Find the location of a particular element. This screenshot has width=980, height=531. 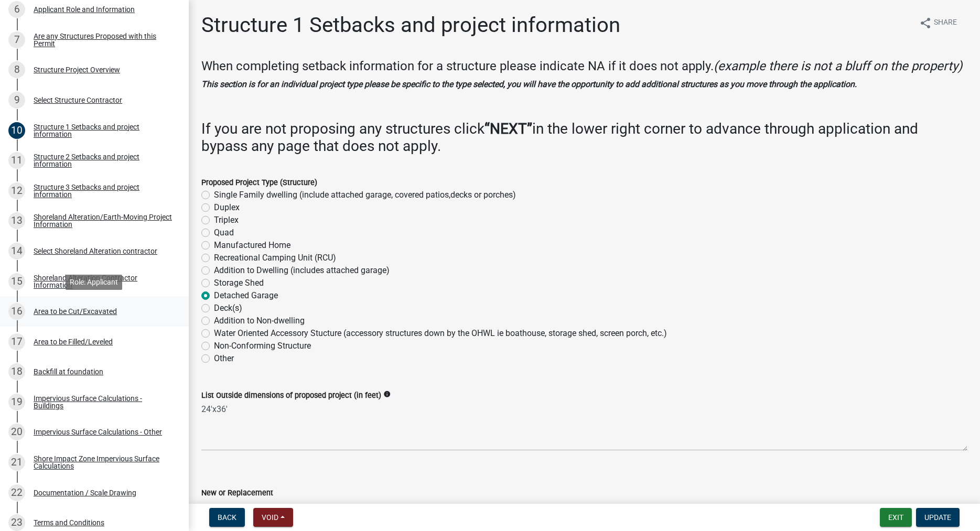

div: Shoreland Alteration Contractor Information is located at coordinates (103, 282).